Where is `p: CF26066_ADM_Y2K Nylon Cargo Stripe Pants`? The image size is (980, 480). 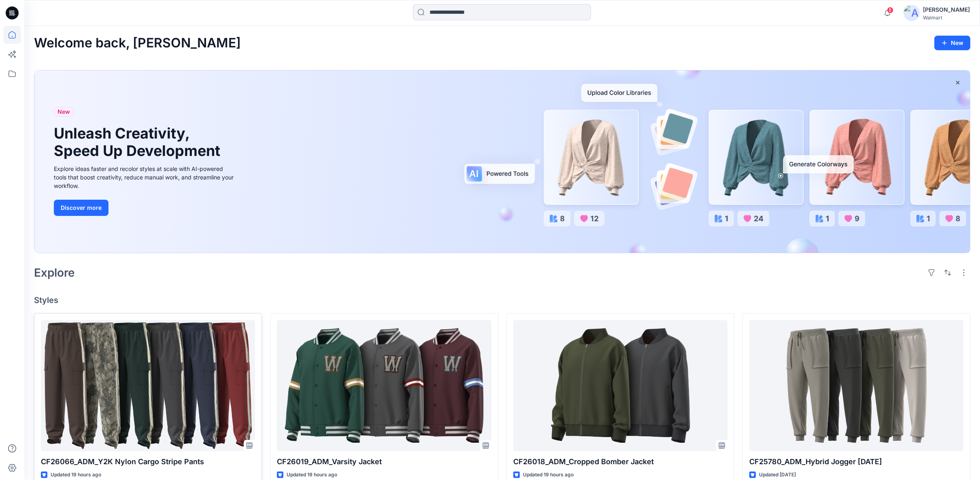
p: CF26066_ADM_Y2K Nylon Cargo Stripe Pants is located at coordinates (148, 461).